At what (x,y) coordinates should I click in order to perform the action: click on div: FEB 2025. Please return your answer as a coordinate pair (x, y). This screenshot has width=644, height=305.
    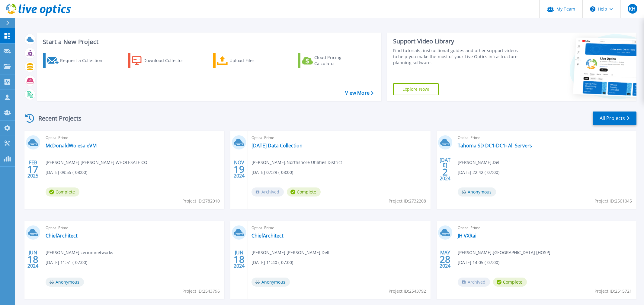
    Looking at the image, I should click on (33, 169).